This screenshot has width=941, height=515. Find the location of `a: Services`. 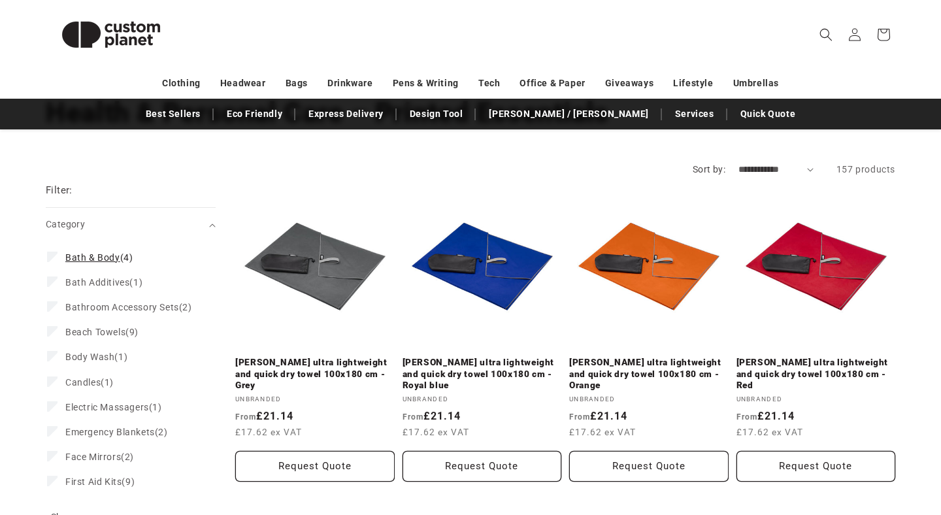

a: Services is located at coordinates (695, 114).